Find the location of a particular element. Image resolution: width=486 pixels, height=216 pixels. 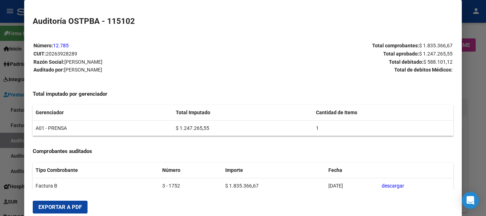

th: Tipo Combrobante is located at coordinates (96, 170).